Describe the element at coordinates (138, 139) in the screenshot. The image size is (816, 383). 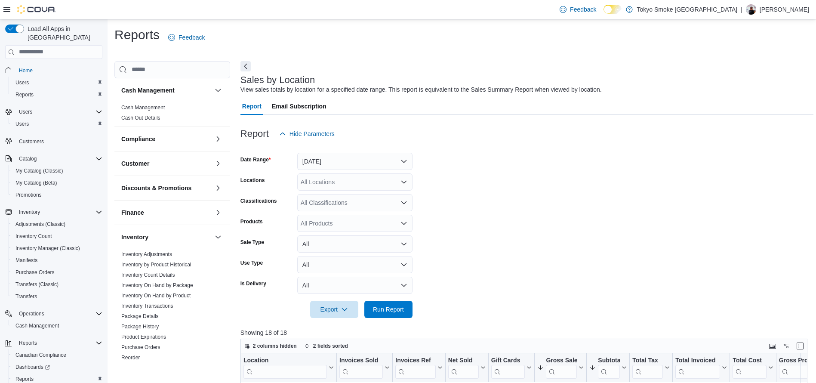
I see `h3: Compliance` at that location.